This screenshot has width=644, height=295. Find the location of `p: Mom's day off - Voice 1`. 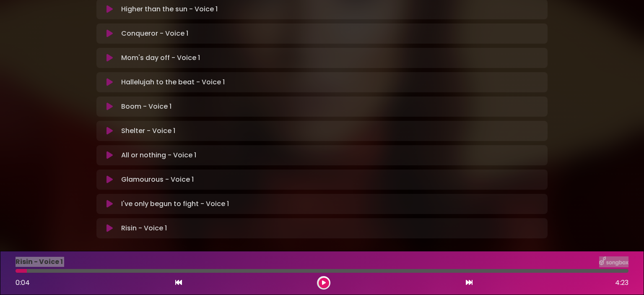

p: Mom's day off - Voice 1 is located at coordinates (160, 58).